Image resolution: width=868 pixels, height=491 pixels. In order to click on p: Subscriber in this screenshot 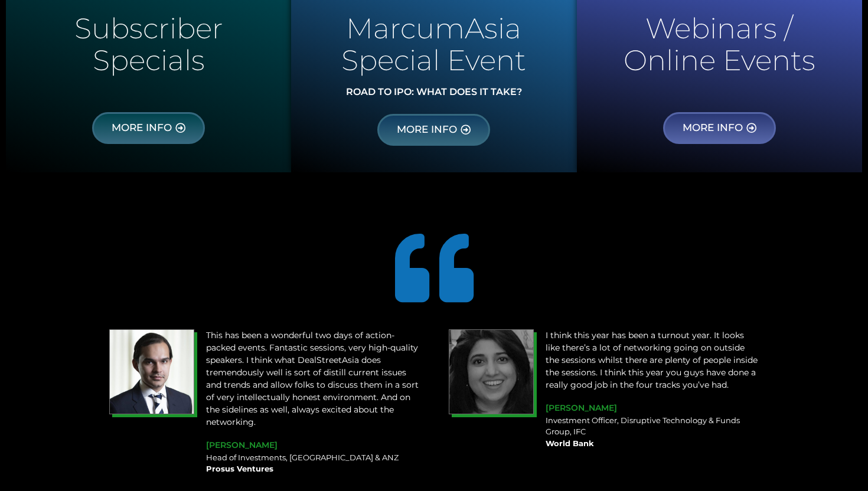, I will do `click(148, 28)`.